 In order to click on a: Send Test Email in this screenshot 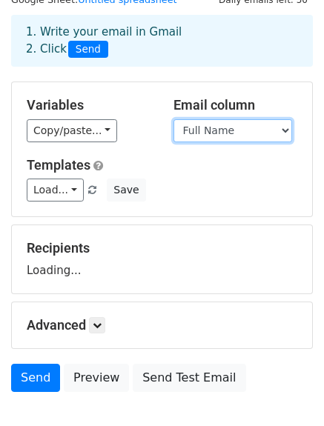, I will do `click(189, 378)`.